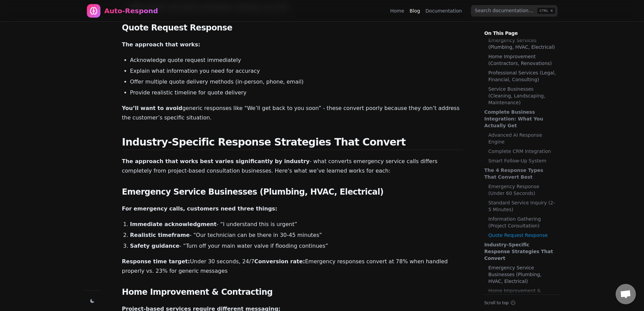 This screenshot has width=644, height=311. Describe the element at coordinates (156, 262) in the screenshot. I see `strong: Response time target:` at that location.